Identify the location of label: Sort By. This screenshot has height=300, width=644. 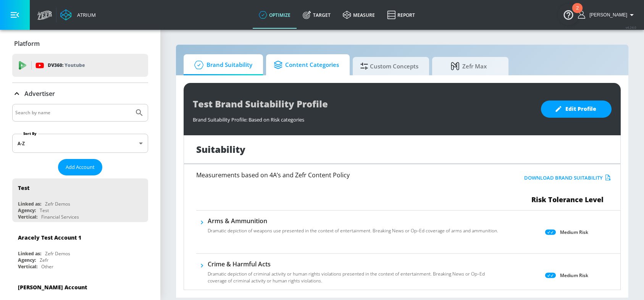
(30, 133).